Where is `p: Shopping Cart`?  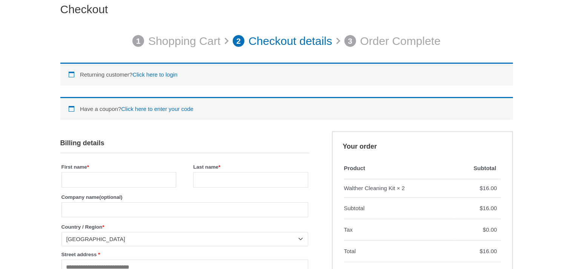 p: Shopping Cart is located at coordinates (184, 41).